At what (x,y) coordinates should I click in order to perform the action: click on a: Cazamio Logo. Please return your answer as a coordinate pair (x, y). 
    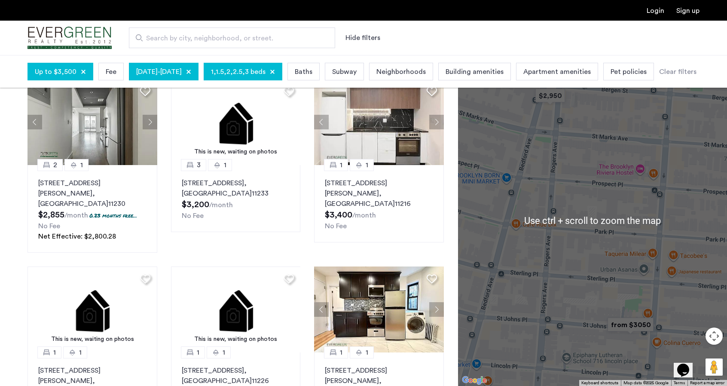
    Looking at the image, I should click on (70, 38).